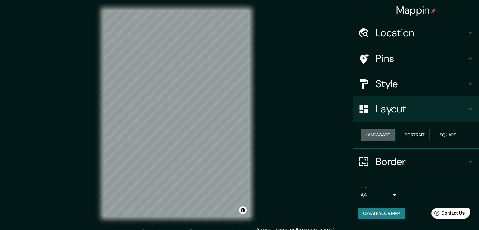  What do you see at coordinates (380, 195) in the screenshot?
I see `div: A4` at bounding box center [380, 195].